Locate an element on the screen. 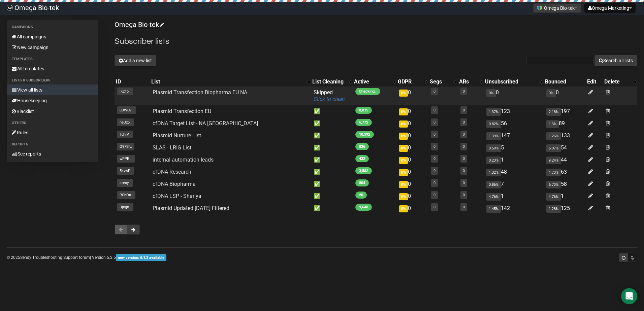  td: 142 is located at coordinates (514, 208).